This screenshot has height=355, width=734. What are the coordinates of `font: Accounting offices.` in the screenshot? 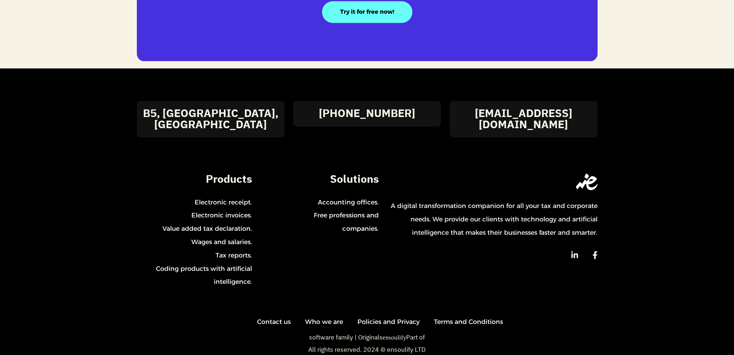 It's located at (348, 201).